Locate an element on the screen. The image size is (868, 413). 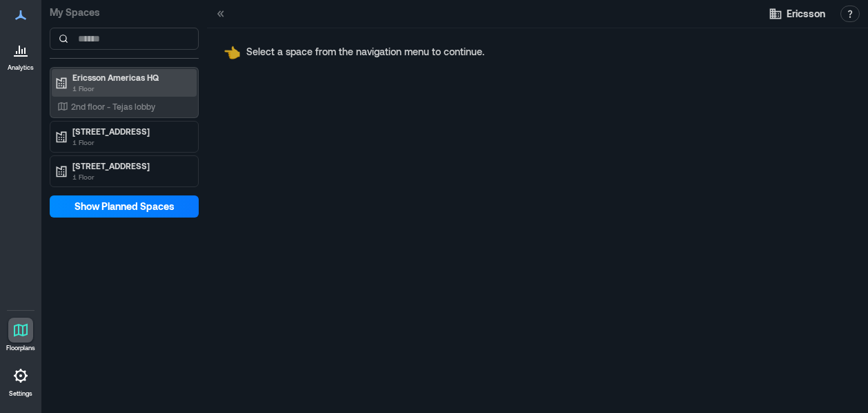
a: Settings is located at coordinates (21, 380).